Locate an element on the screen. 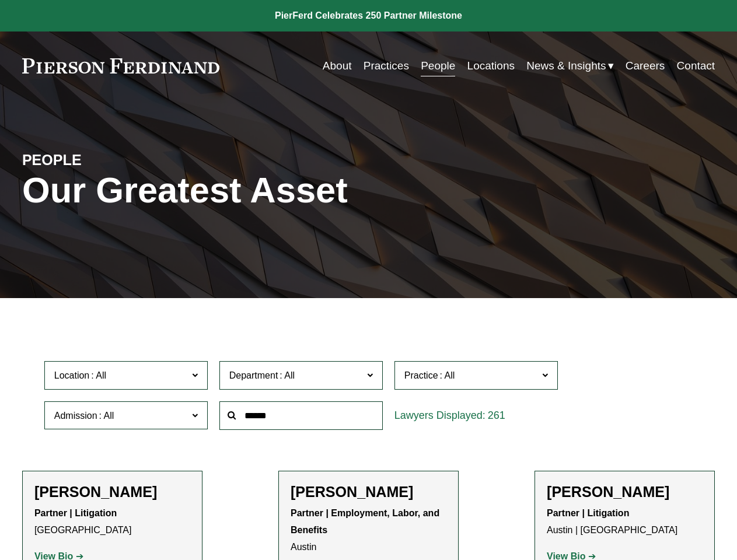  h1: Our Greatest Asset is located at coordinates (253, 191).